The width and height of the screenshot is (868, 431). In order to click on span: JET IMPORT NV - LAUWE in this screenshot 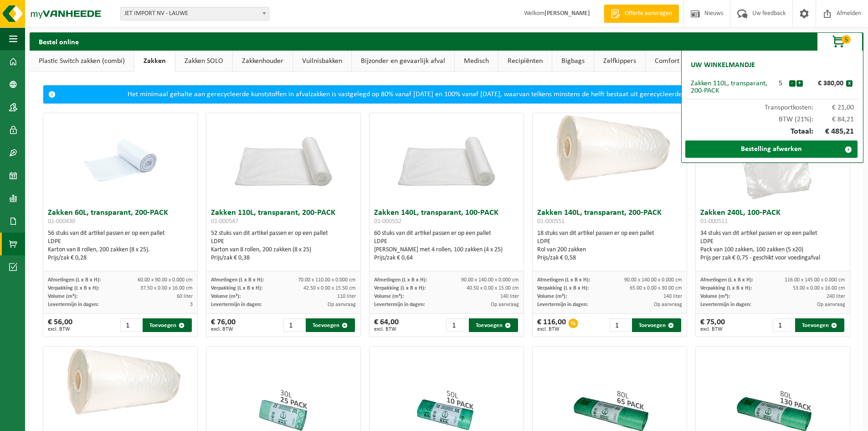, I will do `click(195, 14)`.